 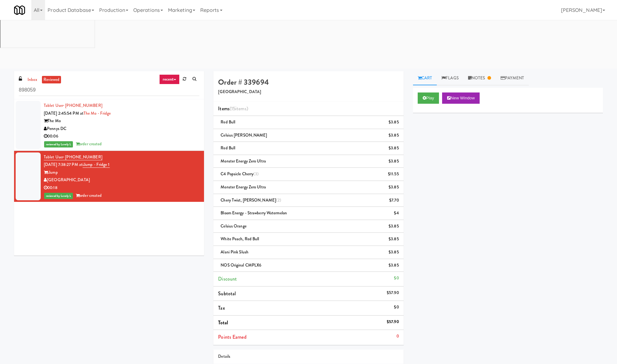 I want to click on span: Discount, so click(x=228, y=279).